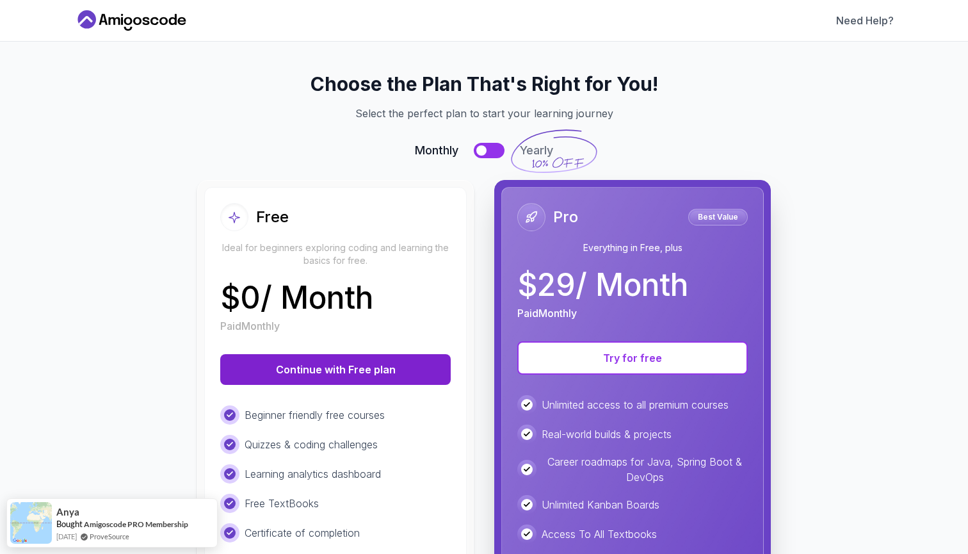 The width and height of the screenshot is (968, 554). What do you see at coordinates (312, 474) in the screenshot?
I see `p: Learning analytics dashboard` at bounding box center [312, 474].